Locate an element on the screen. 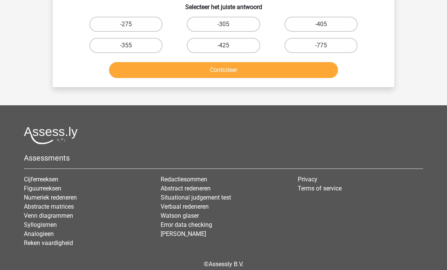 Image resolution: width=447 pixels, height=270 pixels. h5: Assessments is located at coordinates (223, 158).